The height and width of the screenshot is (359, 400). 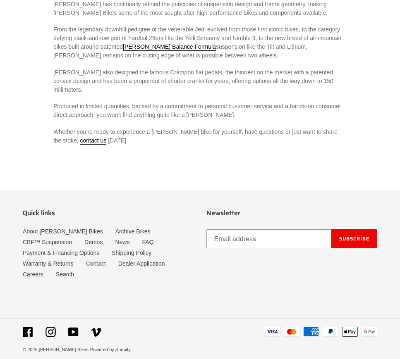 What do you see at coordinates (200, 111) in the screenshot?
I see `p: Produced in limited quantities, backed by a commitment to personal customer service and a hands-o...` at bounding box center [200, 111].